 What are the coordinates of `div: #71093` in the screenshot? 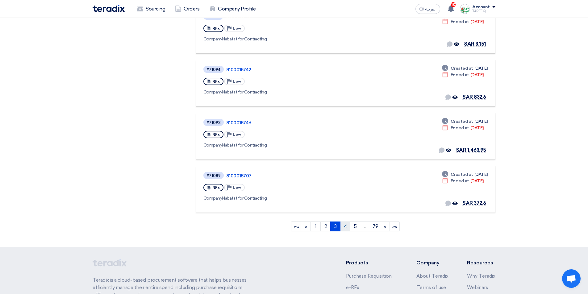 It's located at (214, 123).